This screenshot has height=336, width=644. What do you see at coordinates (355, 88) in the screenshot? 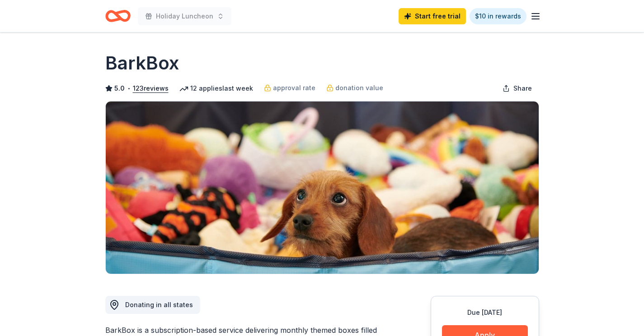
I see `a: donation value` at bounding box center [355, 88].